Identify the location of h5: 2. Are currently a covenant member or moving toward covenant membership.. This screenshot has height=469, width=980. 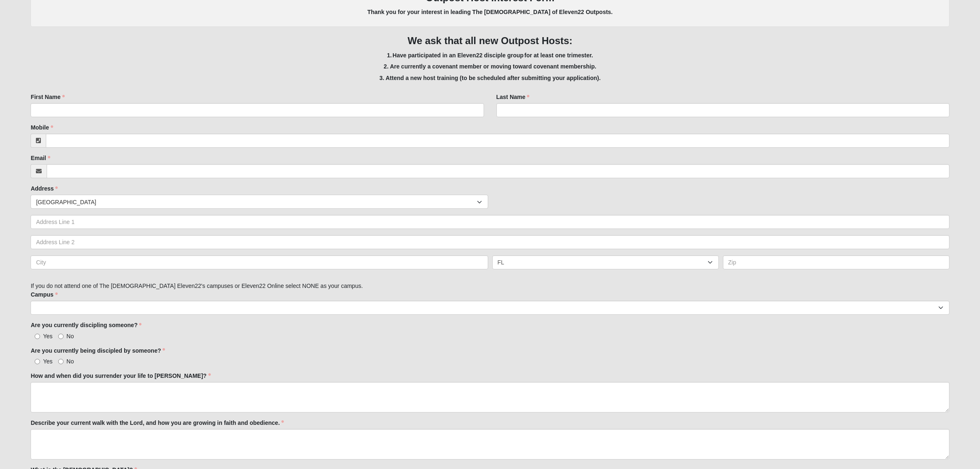
(490, 67).